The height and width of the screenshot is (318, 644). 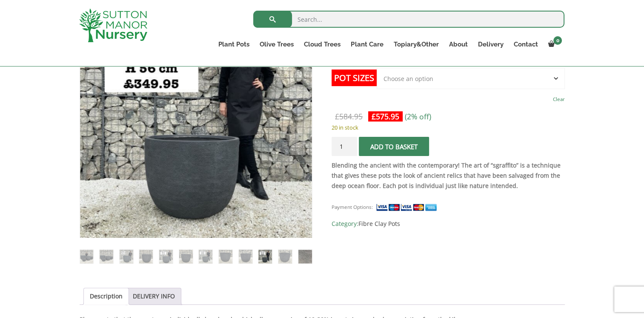 I want to click on img: The Egg Pot Fibre Clay Charcoal Plant Pots - Image 4, so click(x=146, y=257).